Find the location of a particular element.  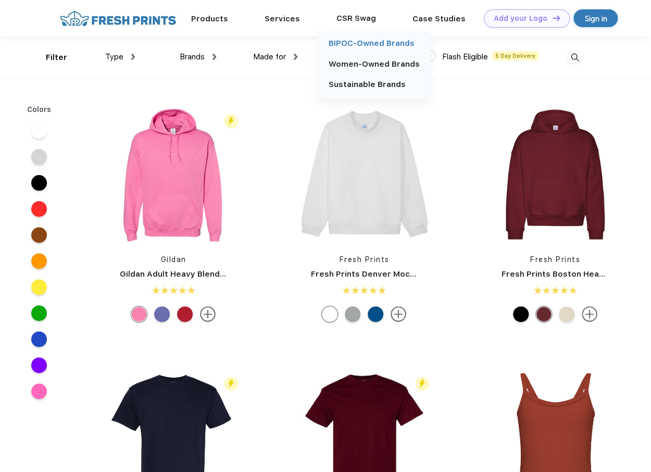

div: Azalea is located at coordinates (139, 314).